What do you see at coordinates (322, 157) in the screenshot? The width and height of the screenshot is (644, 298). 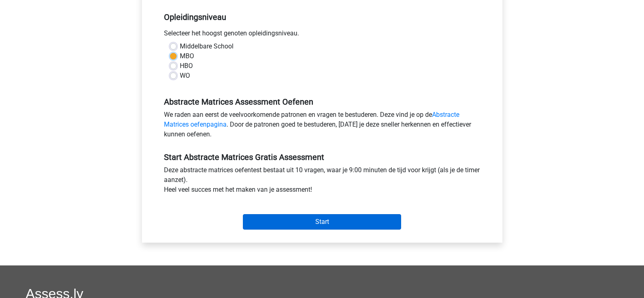 I see `h5: Start Abstracte Matrices Gratis Assessment` at bounding box center [322, 157].